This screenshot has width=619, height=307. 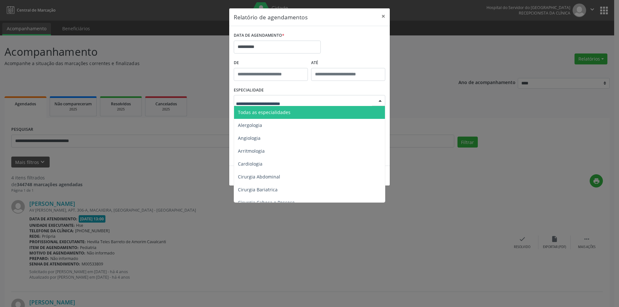 What do you see at coordinates (248, 90) in the screenshot?
I see `label: ESPECIALIDADE` at bounding box center [248, 90].